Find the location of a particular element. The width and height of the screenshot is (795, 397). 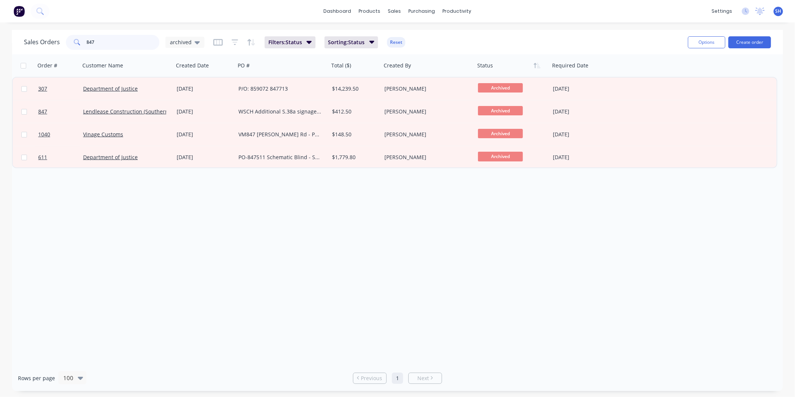

a: Vinage Customs is located at coordinates (103, 134).